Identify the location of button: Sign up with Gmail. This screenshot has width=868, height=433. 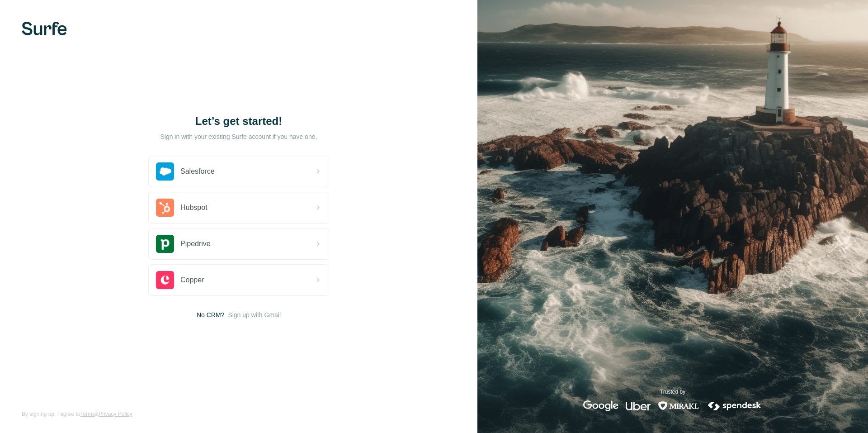
(254, 315).